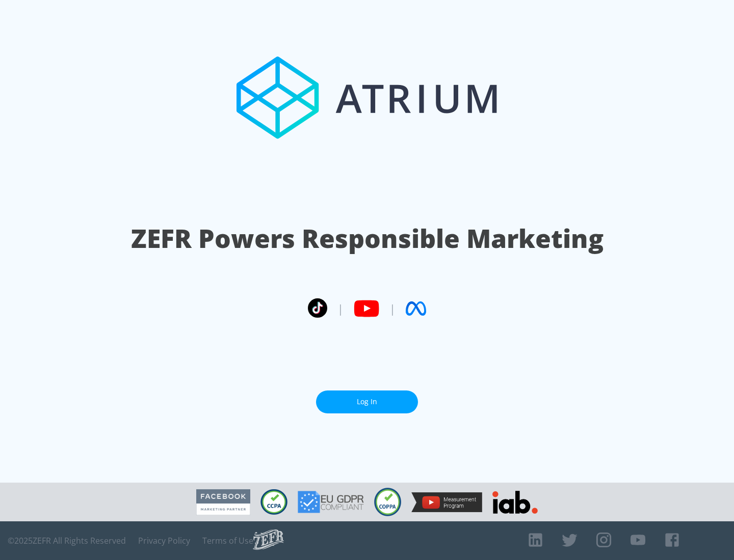 The width and height of the screenshot is (734, 560). I want to click on a: Log In, so click(367, 402).